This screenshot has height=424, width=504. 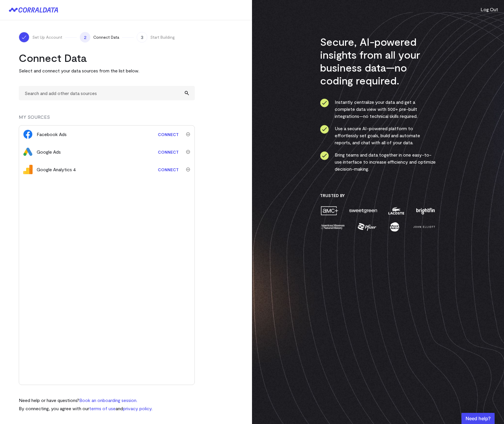 I want to click on img: amnh-5afada46.png, so click(x=333, y=227).